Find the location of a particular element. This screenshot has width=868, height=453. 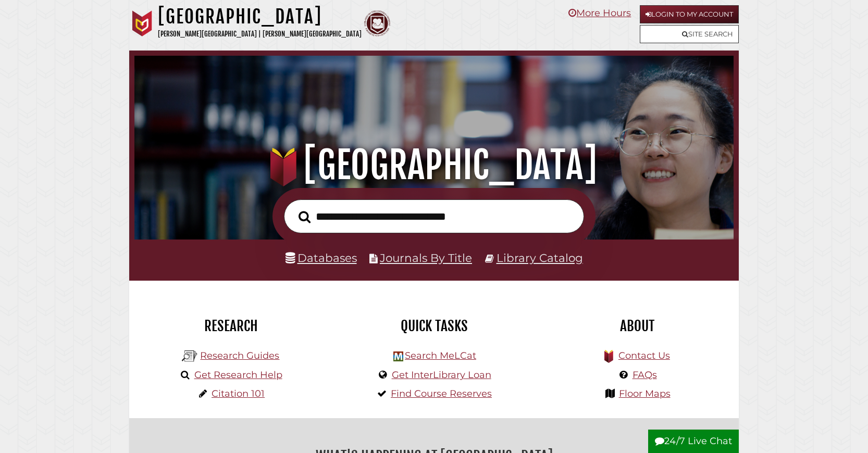

a: Get Research Help is located at coordinates (238, 374).